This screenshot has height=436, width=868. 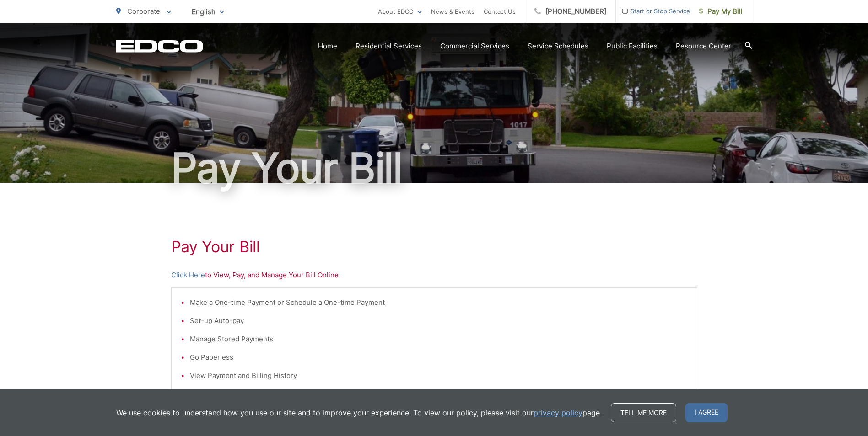 What do you see at coordinates (439, 376) in the screenshot?
I see `li: View Payment and Billing History` at bounding box center [439, 376].